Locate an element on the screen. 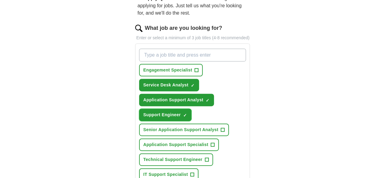 The width and height of the screenshot is (385, 178). button: Senior Application Support Analyst is located at coordinates (184, 130).